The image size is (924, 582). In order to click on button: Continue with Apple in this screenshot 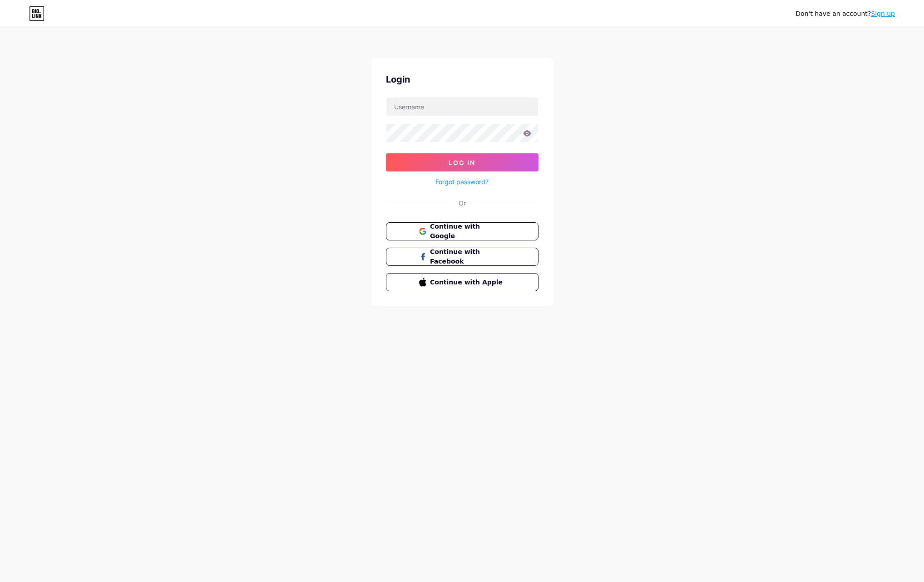, I will do `click(462, 282)`.